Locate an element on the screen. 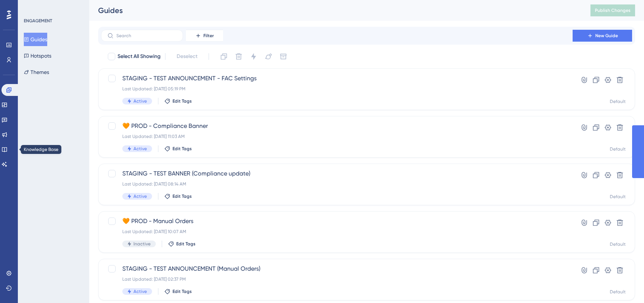 This screenshot has width=644, height=303. button: Deselect is located at coordinates (187, 57).